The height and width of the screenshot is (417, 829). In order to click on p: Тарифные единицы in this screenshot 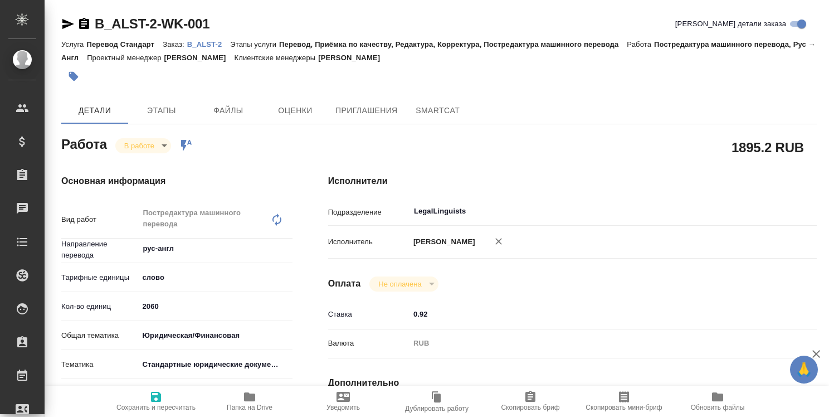, I will do `click(100, 277)`.